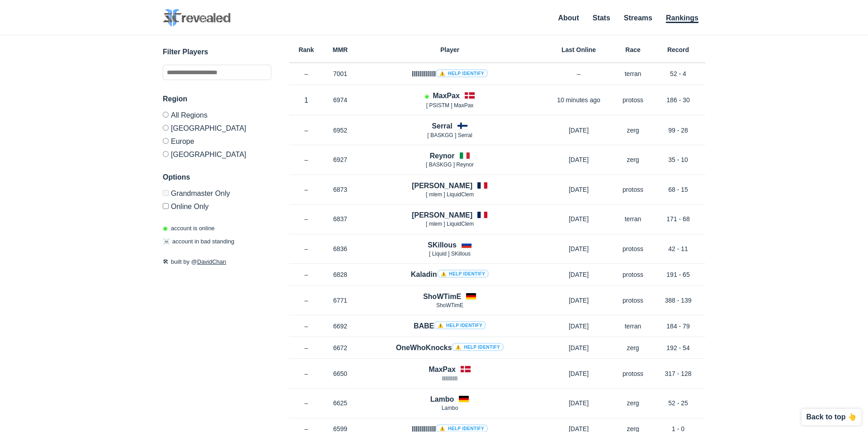 The image size is (868, 432). I want to click on p: 68 - 15, so click(678, 189).